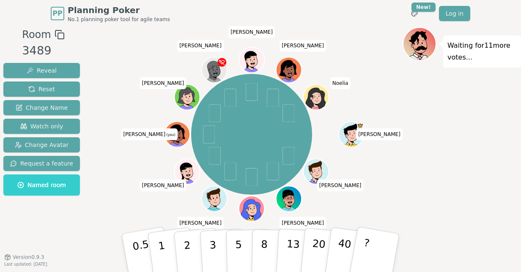  Describe the element at coordinates (41, 89) in the screenshot. I see `button: Reset` at that location.